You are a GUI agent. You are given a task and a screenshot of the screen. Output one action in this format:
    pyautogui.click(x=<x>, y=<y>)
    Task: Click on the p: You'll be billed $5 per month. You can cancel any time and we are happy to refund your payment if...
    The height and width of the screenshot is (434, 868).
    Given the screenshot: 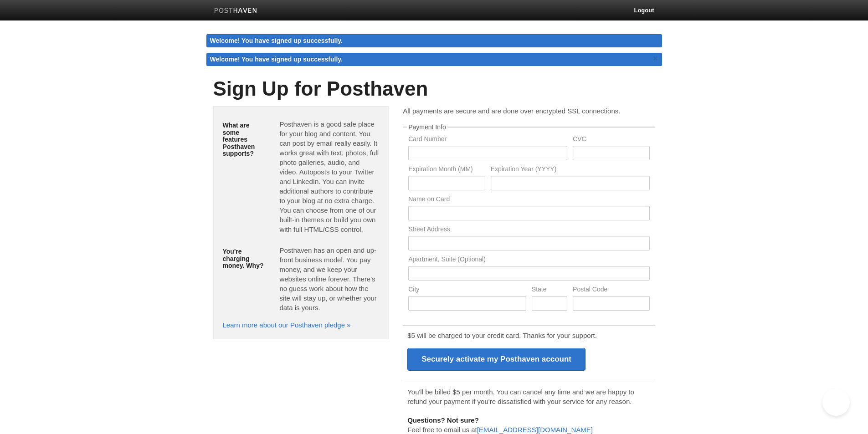 What is the action you would take?
    pyautogui.click(x=529, y=397)
    